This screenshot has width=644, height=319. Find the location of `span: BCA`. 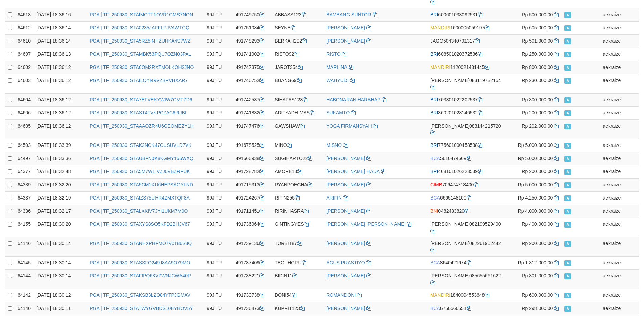

span: BCA is located at coordinates (435, 158).